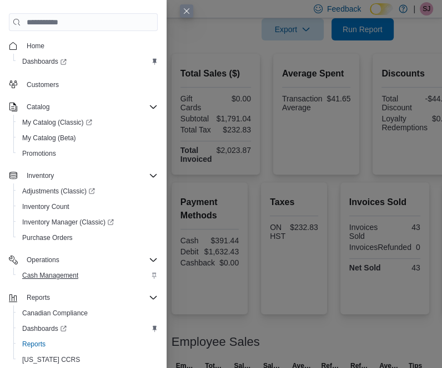  What do you see at coordinates (83, 45) in the screenshot?
I see `button: Home` at bounding box center [83, 45].